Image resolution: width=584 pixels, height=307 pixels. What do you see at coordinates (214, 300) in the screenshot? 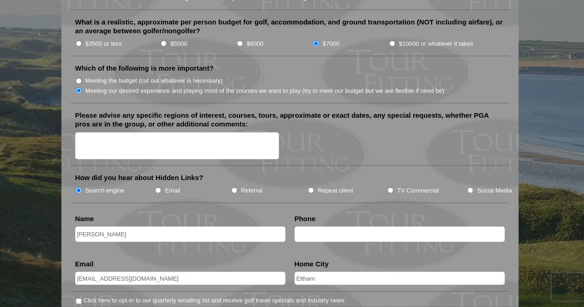
I see `label: Click here to opt-in to our quarterly emailing list and receive golf travel specials and industry...` at bounding box center [214, 300].